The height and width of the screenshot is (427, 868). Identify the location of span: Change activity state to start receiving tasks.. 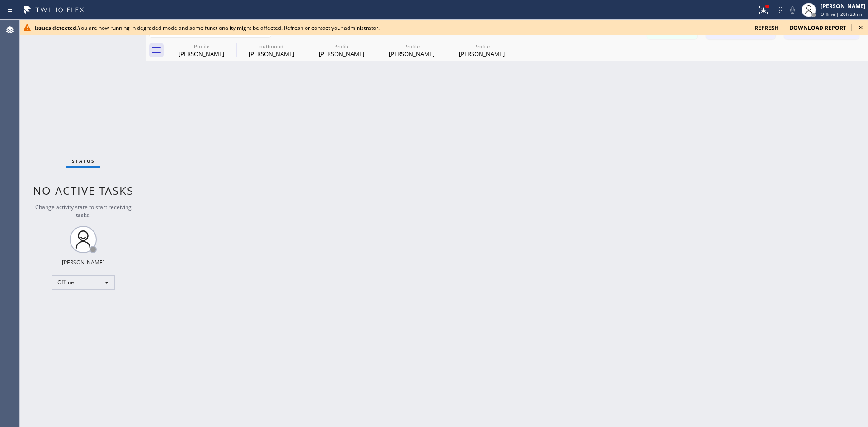
(83, 211).